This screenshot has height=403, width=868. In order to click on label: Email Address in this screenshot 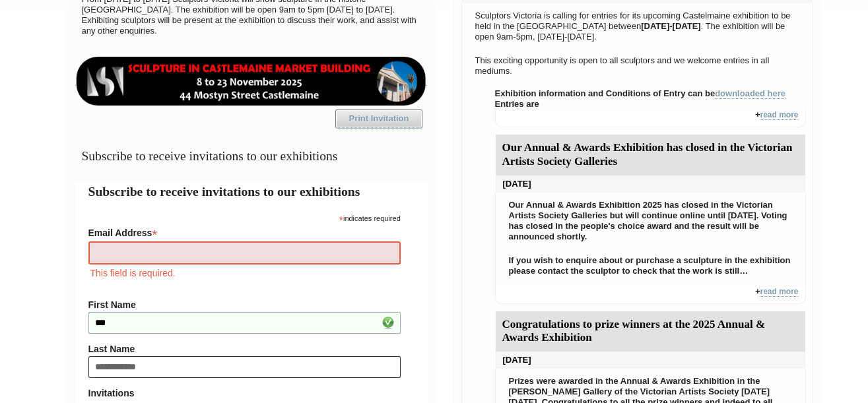, I will do `click(244, 232)`.